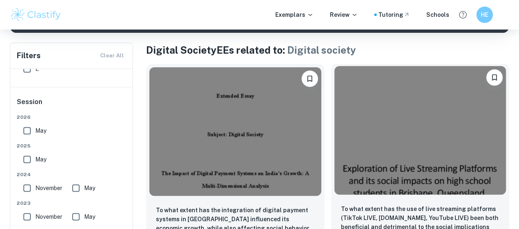 This screenshot has width=519, height=229. What do you see at coordinates (37, 69) in the screenshot?
I see `span: E` at bounding box center [37, 69].